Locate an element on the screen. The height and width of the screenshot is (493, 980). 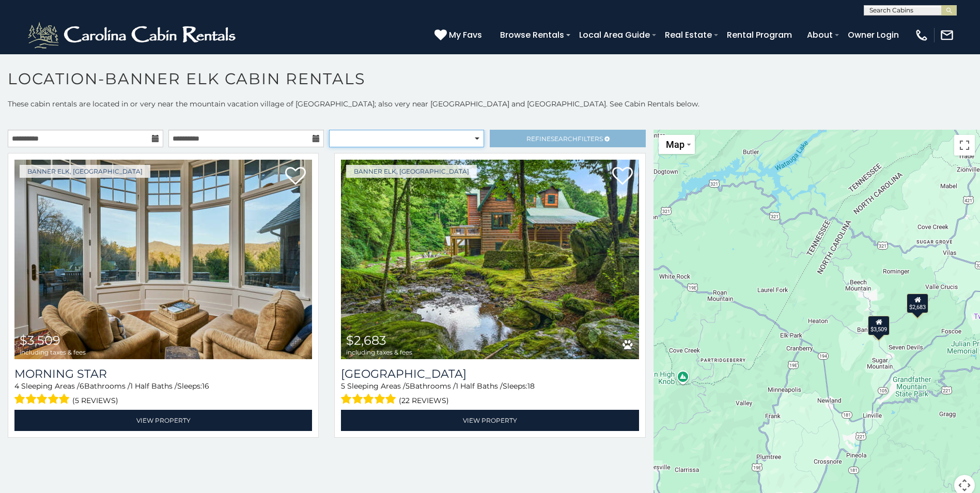
a: Real Estate is located at coordinates (688, 35).